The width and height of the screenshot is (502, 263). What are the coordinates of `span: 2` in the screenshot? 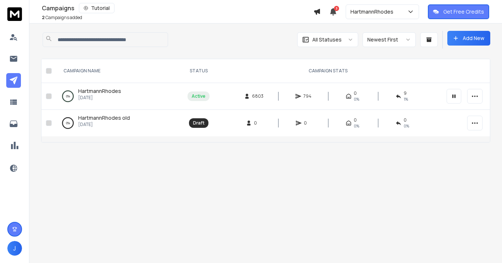 It's located at (43, 17).